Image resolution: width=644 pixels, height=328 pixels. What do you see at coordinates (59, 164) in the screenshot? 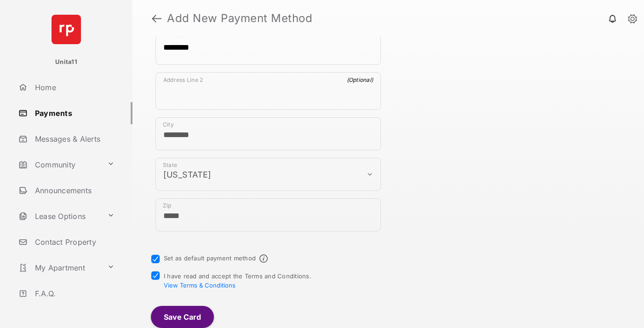
I see `a: Community` at bounding box center [59, 164].